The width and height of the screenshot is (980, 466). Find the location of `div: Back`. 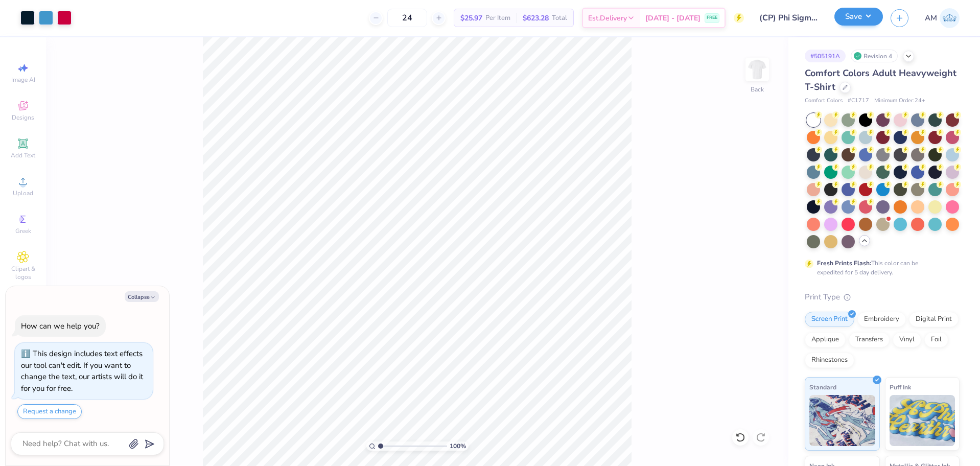

div: Back is located at coordinates (757, 89).